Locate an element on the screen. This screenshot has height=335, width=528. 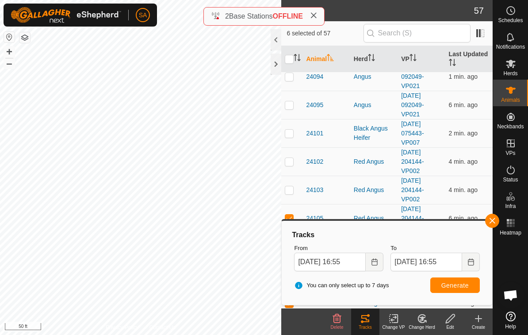
span: Notifications is located at coordinates (510, 47).